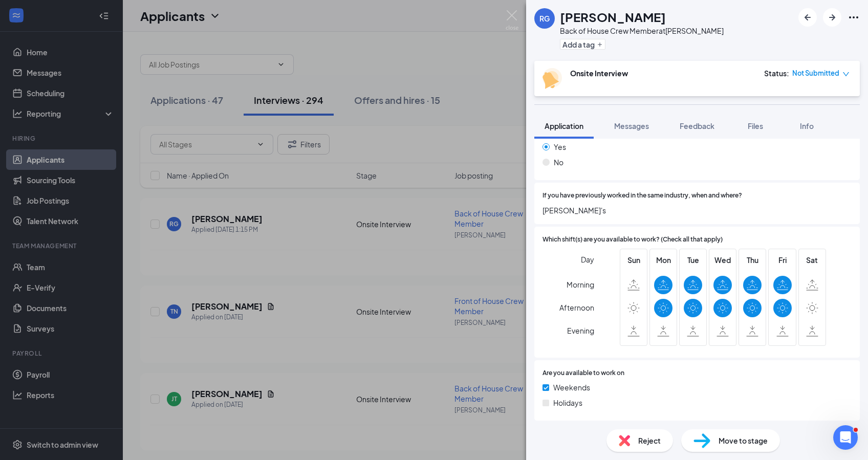 The width and height of the screenshot is (868, 460). Describe the element at coordinates (580, 330) in the screenshot. I see `span: Evening` at that location.